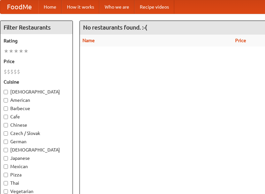 The height and width of the screenshot is (194, 265). Describe the element at coordinates (6, 167) in the screenshot. I see `input: Mexican` at that location.